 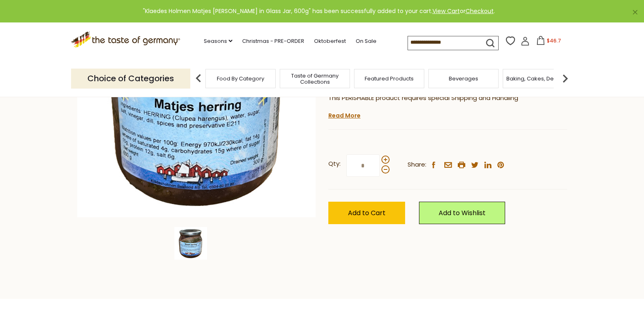 I want to click on a: Seasons, so click(x=218, y=41).